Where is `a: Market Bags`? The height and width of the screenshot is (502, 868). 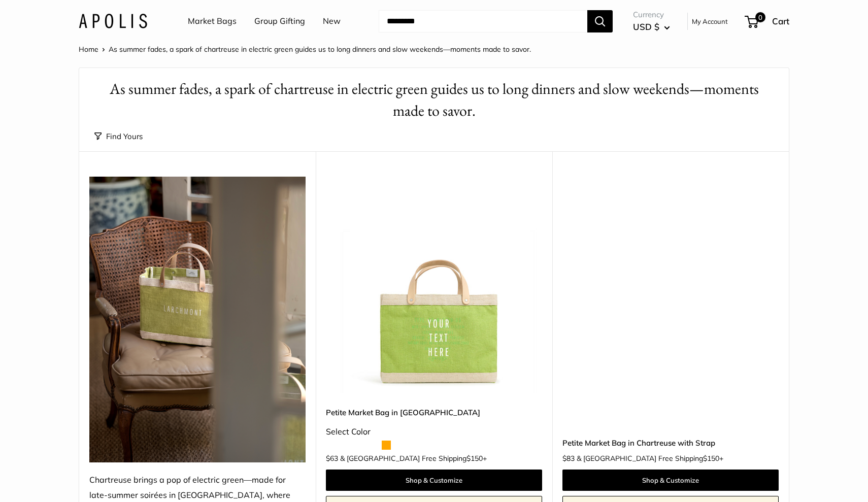
a: Market Bags is located at coordinates (212, 22).